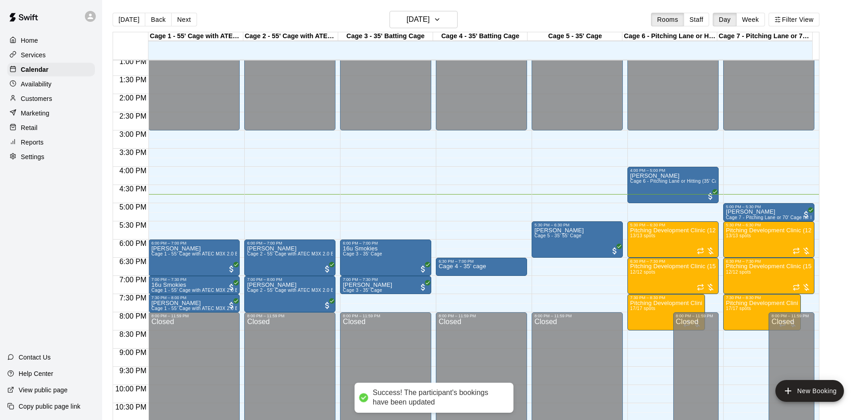 This screenshot has height=420, width=868. Describe the element at coordinates (133, 316) in the screenshot. I see `span: 8:00 PM` at that location.